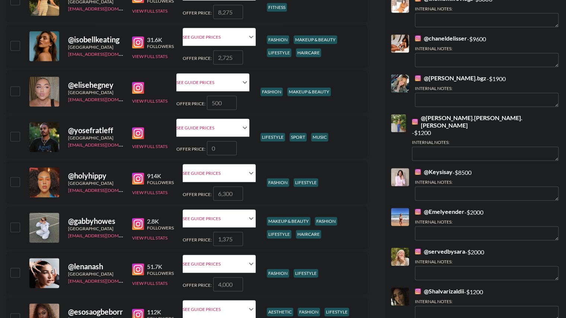  Describe the element at coordinates (228, 194) in the screenshot. I see `input: 6,300` at that location.